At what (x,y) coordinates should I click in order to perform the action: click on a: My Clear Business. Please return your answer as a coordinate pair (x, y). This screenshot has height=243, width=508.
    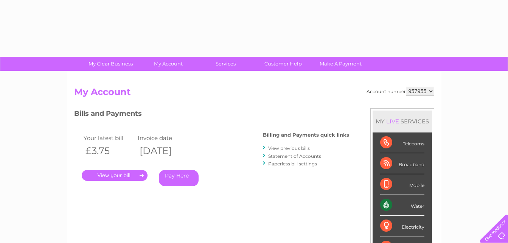
    Looking at the image, I should click on (110, 63).